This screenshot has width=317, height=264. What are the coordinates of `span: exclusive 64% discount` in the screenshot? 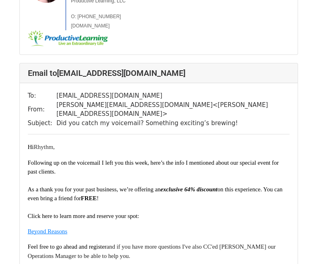 It's located at (189, 189).